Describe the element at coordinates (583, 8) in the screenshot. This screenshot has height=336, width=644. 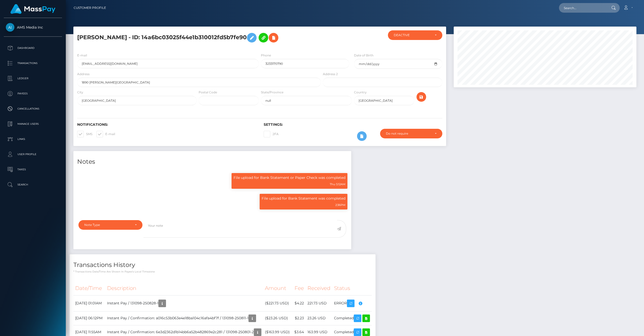
I see `input: Search...` at that location.